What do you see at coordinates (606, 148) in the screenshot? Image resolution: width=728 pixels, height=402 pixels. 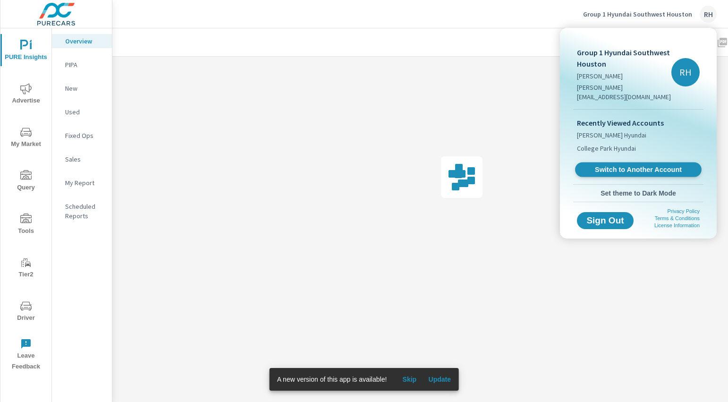 I see `span: College Park Hyundai` at bounding box center [606, 148].